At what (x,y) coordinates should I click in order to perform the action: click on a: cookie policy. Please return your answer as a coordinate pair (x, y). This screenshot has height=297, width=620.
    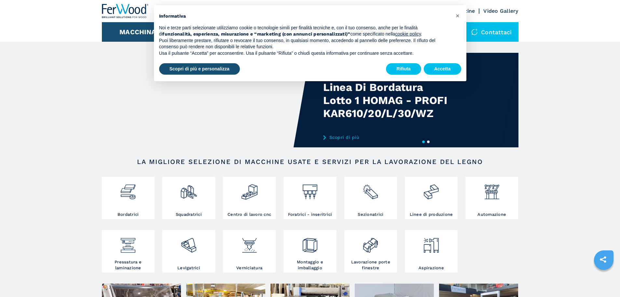
    Looking at the image, I should click on (408, 34).